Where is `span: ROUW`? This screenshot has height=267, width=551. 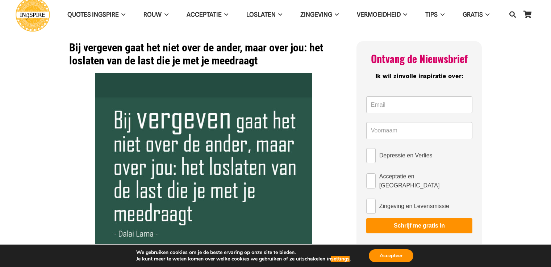 span: ROUW is located at coordinates (153, 14).